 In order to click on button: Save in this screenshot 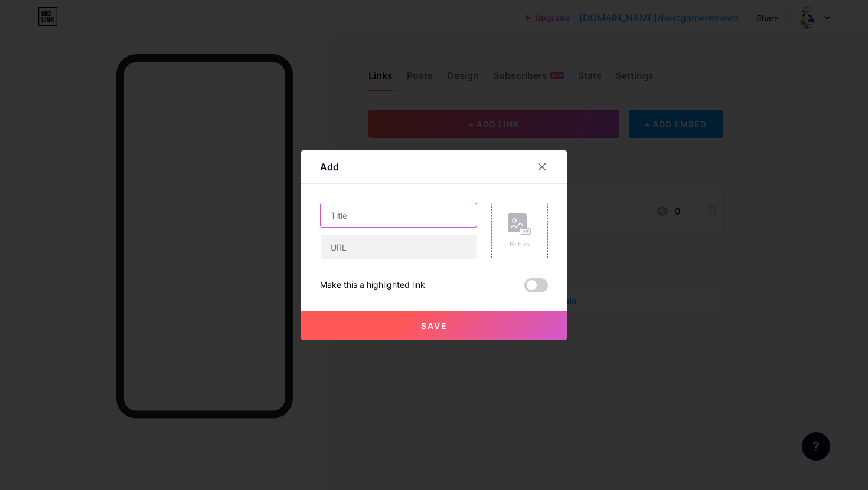, I will do `click(434, 326)`.